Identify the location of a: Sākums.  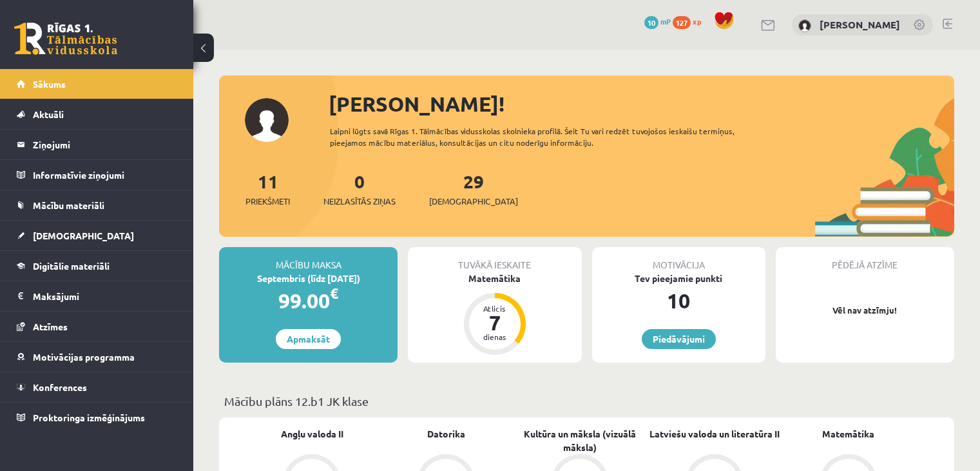
(97, 84).